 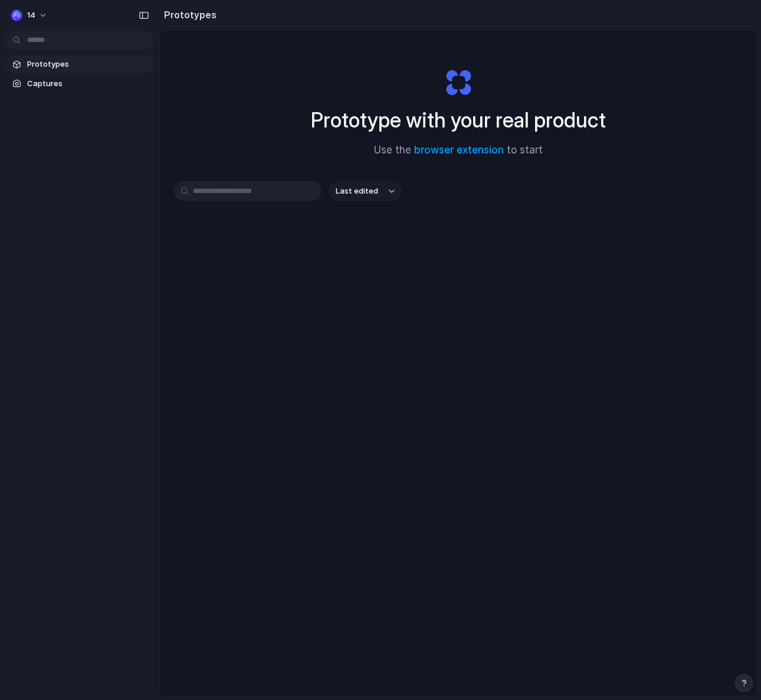 What do you see at coordinates (29, 15) in the screenshot?
I see `button: 14` at bounding box center [29, 15].